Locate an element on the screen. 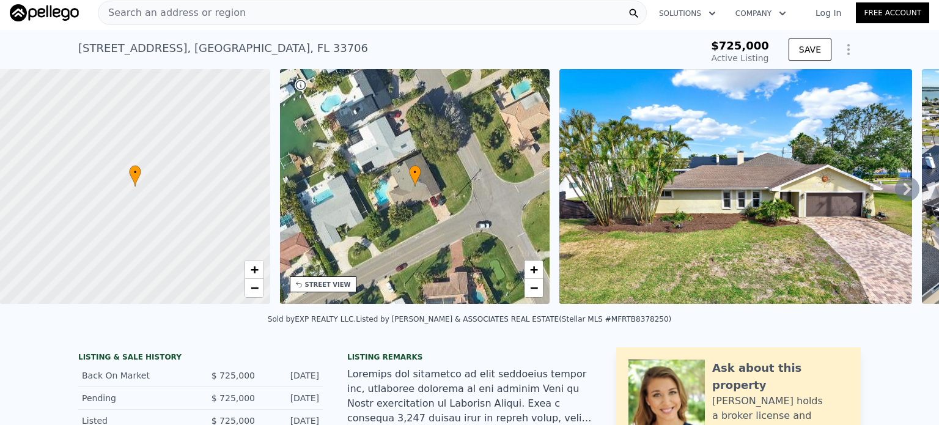 The image size is (939, 425). div: Pending is located at coordinates (136, 398).